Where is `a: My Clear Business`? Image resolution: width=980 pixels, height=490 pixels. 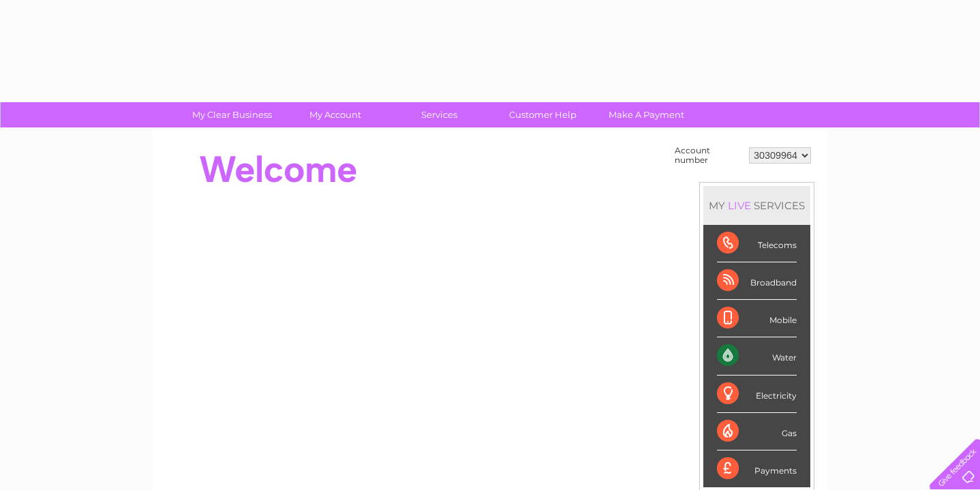 a: My Clear Business is located at coordinates (231, 114).